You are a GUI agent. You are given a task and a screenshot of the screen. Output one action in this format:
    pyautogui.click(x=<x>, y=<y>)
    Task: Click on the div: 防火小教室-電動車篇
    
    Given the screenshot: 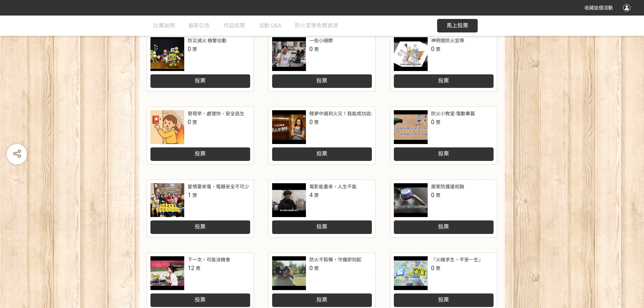 What is the action you would take?
    pyautogui.click(x=453, y=114)
    